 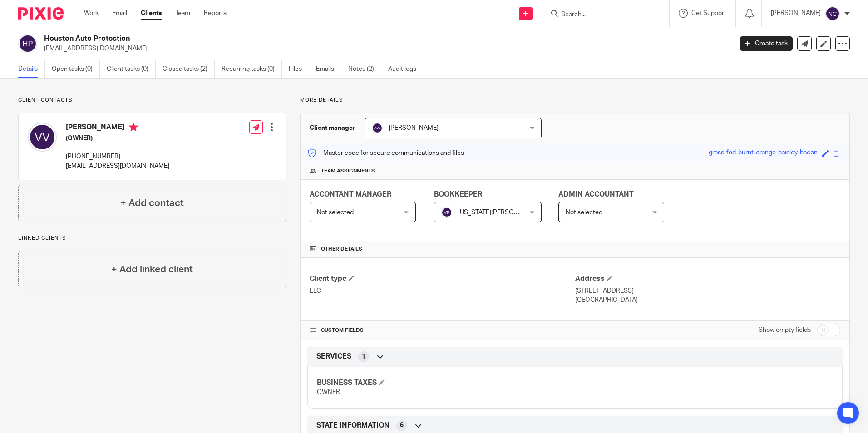 What do you see at coordinates (458, 194) in the screenshot?
I see `span: BOOKKEEPER` at bounding box center [458, 194].